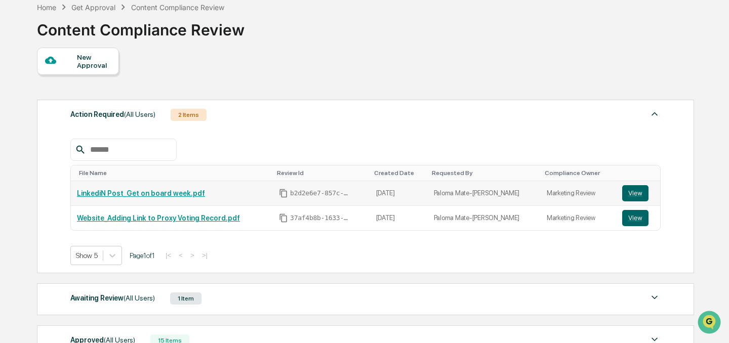 This screenshot has width=729, height=343. I want to click on div: Get Approval, so click(93, 7).